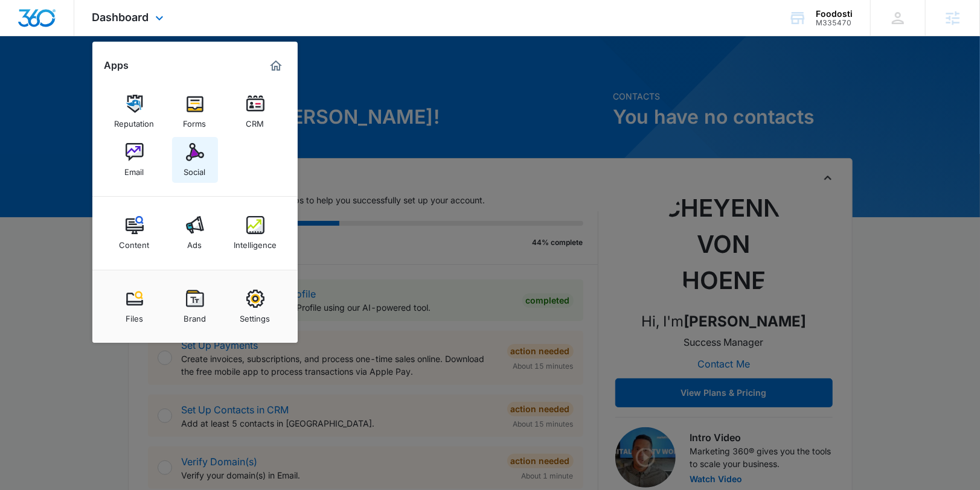  I want to click on div: Reputation, so click(135, 121).